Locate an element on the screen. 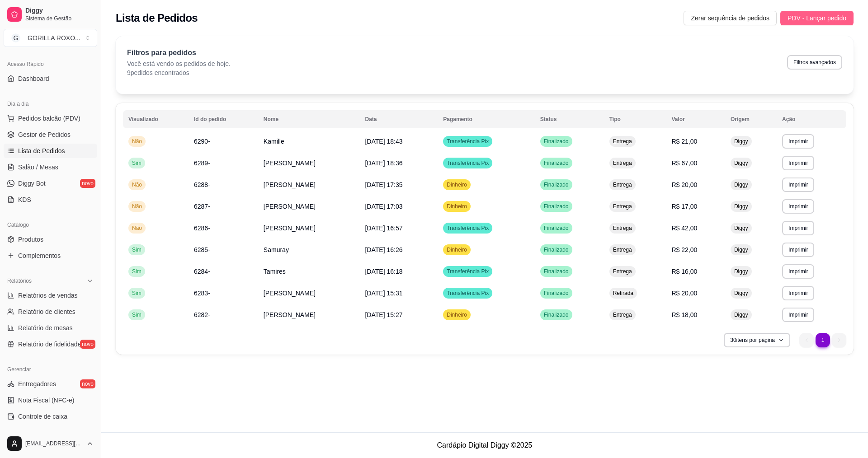 The image size is (868, 458). span: Sistema de Gestão is located at coordinates (59, 19).